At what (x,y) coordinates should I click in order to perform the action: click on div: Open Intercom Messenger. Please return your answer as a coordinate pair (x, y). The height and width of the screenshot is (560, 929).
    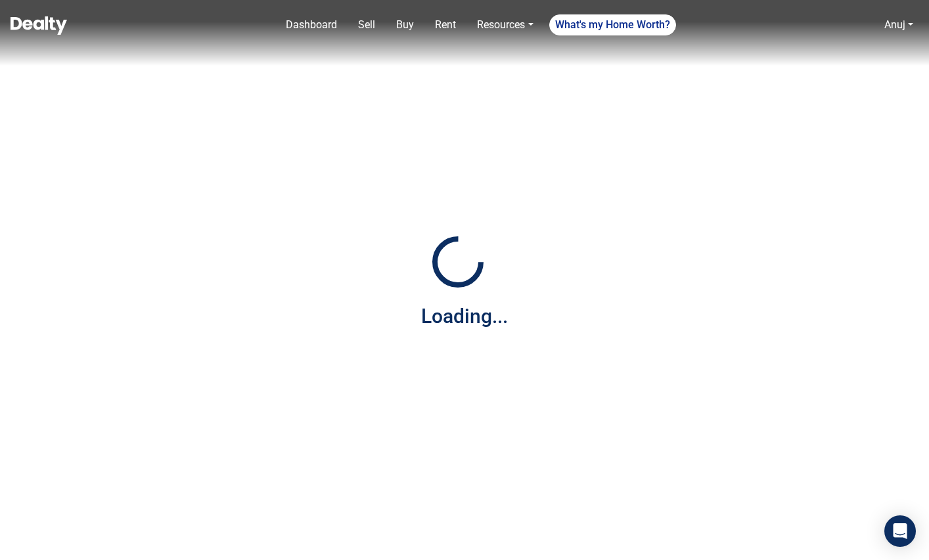
    Looking at the image, I should click on (900, 531).